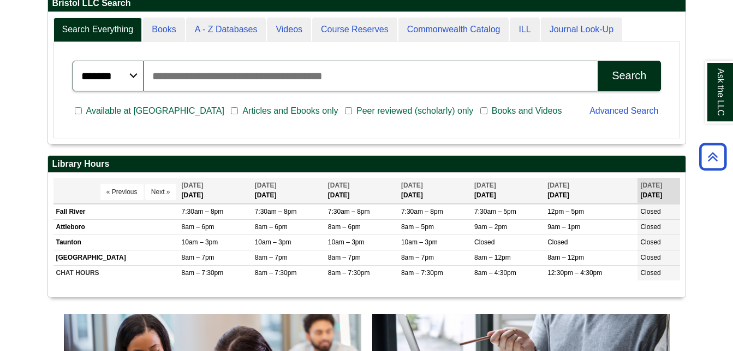 The height and width of the screenshot is (351, 733). Describe the element at coordinates (491, 227) in the screenshot. I see `span: 9am – 2pm` at that location.